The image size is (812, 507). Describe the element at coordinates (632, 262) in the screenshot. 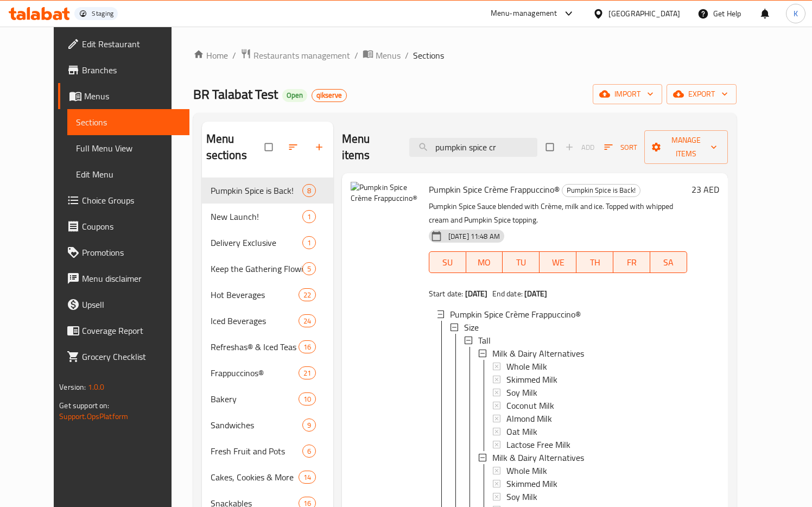

I see `span: FR` at that location.